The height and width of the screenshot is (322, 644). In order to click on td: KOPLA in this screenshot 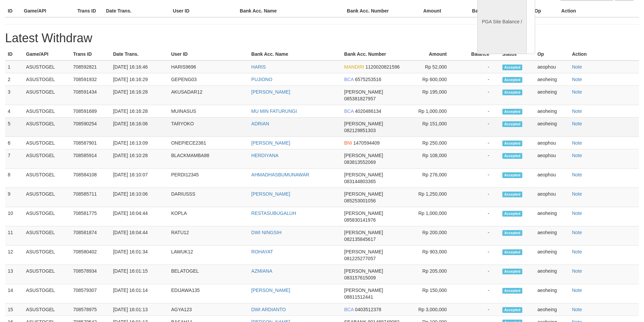, I will do `click(208, 216)`.